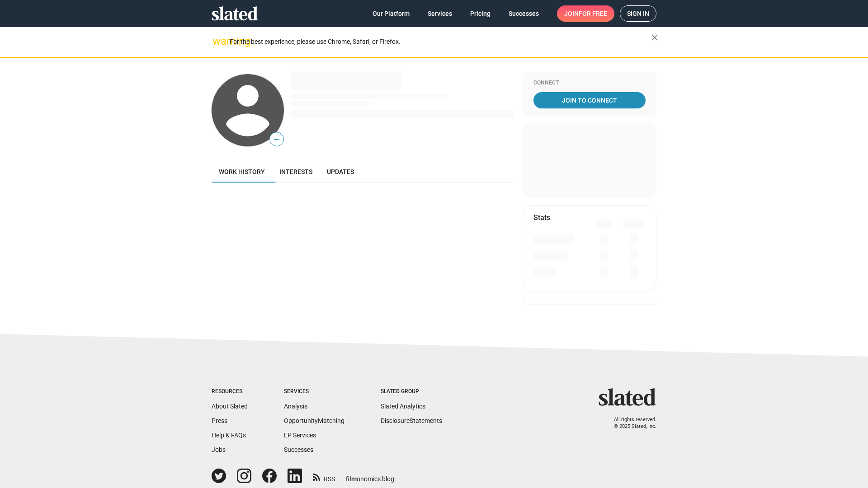  Describe the element at coordinates (229, 435) in the screenshot. I see `a: Help & FAQs` at that location.